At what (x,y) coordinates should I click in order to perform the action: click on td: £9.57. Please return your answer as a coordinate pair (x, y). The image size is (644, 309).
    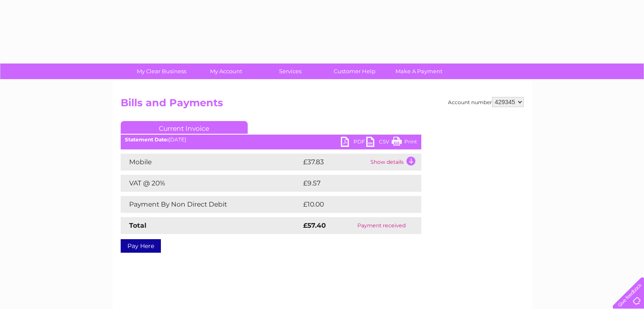
    Looking at the image, I should click on (351, 183).